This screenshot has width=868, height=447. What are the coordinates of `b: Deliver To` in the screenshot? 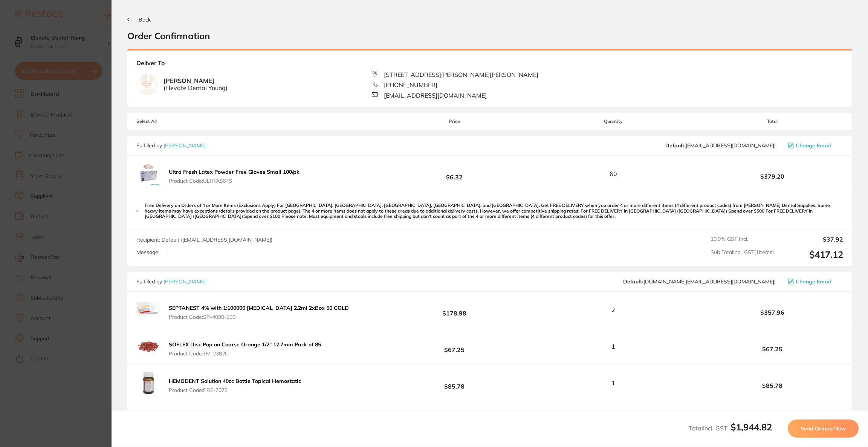 It's located at (490, 65).